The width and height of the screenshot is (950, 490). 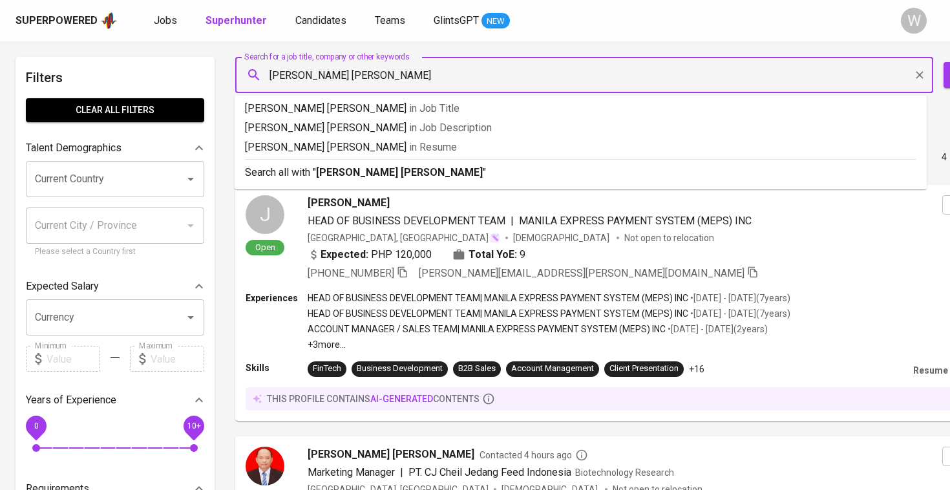 I want to click on span: NEW, so click(x=495, y=21).